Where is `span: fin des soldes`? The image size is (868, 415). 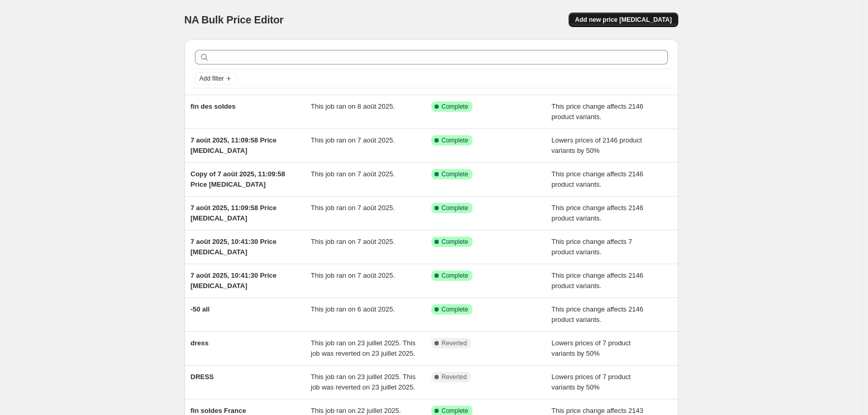 span: fin des soldes is located at coordinates (213, 106).